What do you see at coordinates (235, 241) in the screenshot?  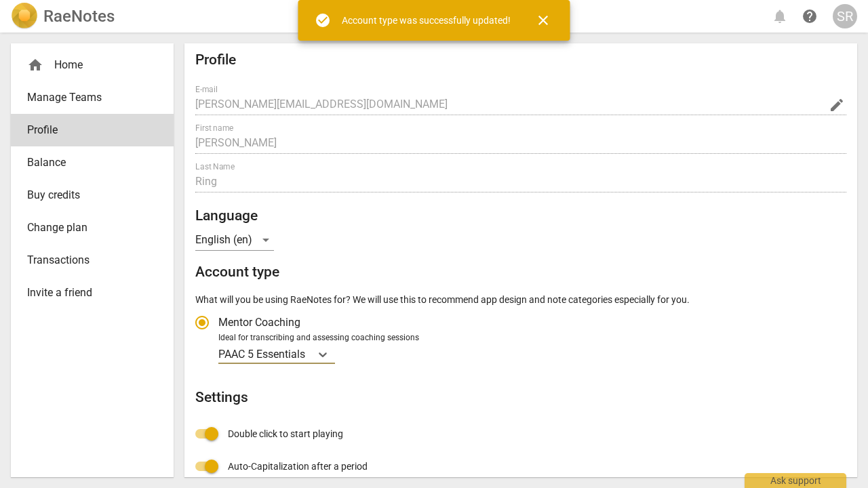 I see `div: English (en)` at bounding box center [235, 241].